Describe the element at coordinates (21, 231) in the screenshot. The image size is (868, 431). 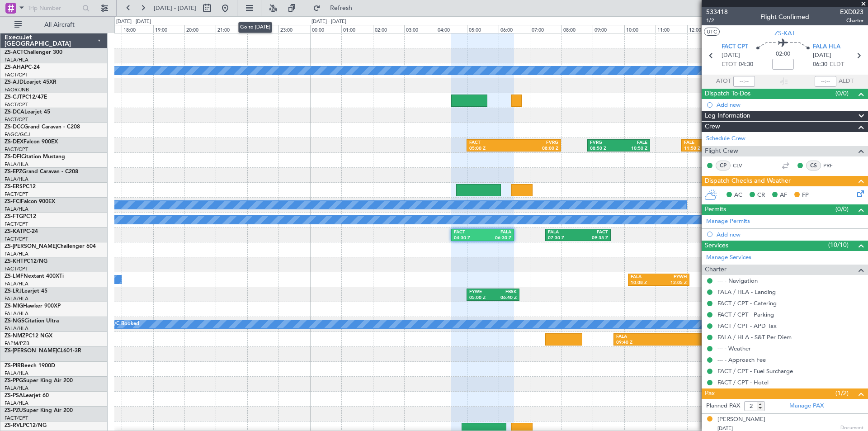
I see `a: ZS-KATPC-24` at that location.